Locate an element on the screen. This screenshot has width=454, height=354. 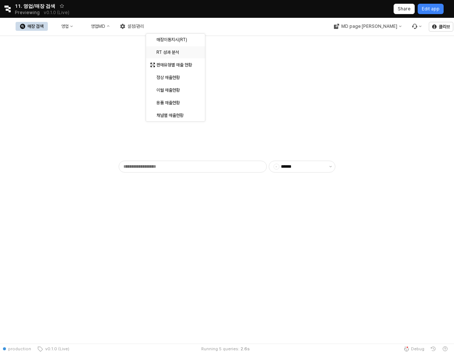
button: Show suggestions is located at coordinates (331, 167).